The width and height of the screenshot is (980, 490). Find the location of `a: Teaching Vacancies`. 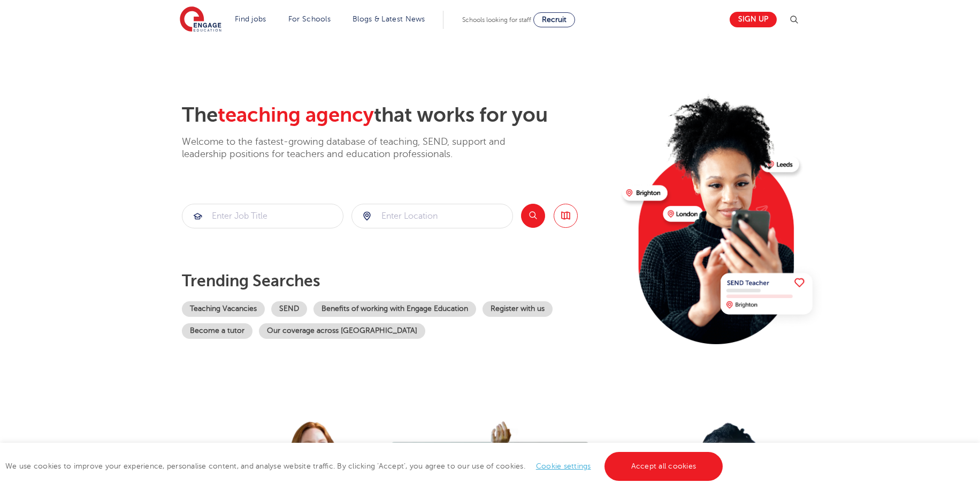

a: Teaching Vacancies is located at coordinates (223, 309).